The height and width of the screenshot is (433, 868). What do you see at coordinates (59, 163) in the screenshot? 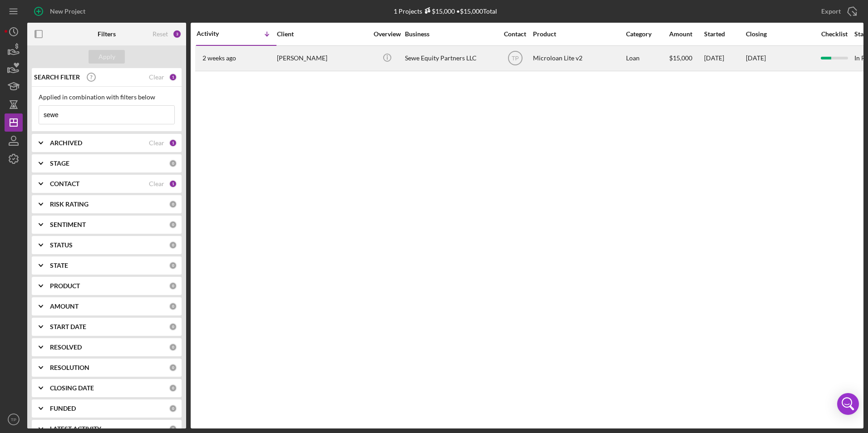
I see `b: STAGE` at bounding box center [59, 163].